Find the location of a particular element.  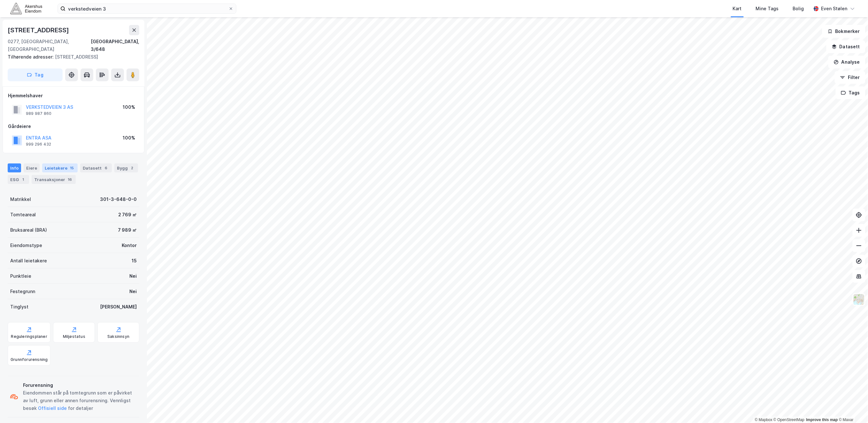

div: Even Stølen is located at coordinates (835, 9).